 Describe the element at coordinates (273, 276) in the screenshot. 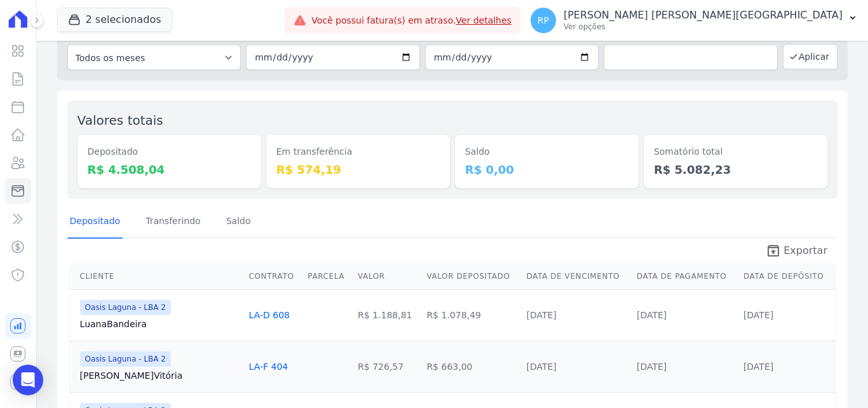

I see `th: Contrato` at that location.